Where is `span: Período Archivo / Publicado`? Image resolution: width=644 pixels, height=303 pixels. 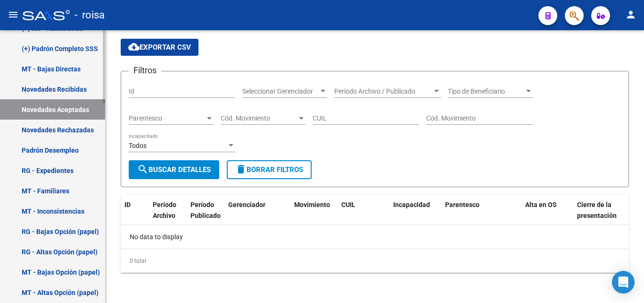
span: Período Archivo / Publicado is located at coordinates (384, 91).